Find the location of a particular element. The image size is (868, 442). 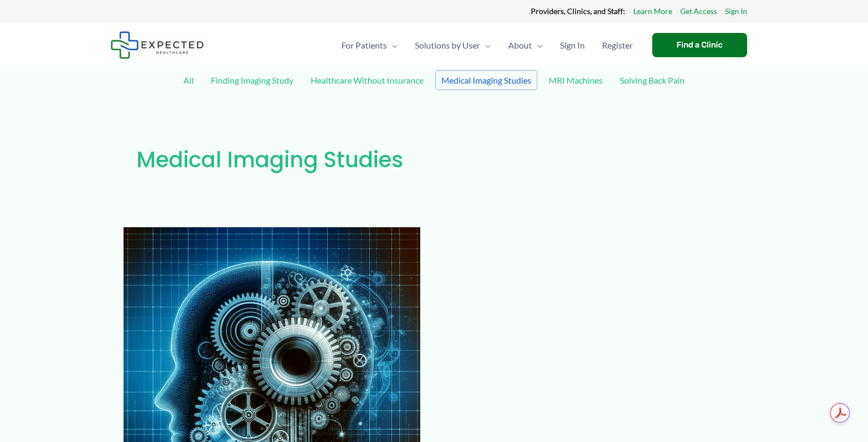

div: Find a Clinic is located at coordinates (699, 45).